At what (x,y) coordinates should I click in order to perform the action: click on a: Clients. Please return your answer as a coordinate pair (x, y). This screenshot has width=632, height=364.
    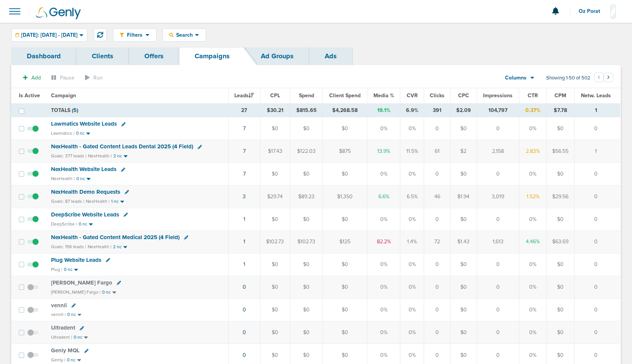
    Looking at the image, I should click on (102, 56).